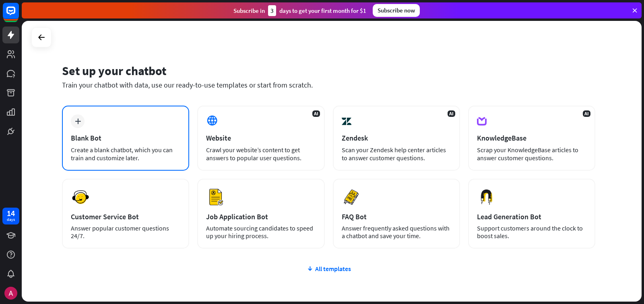  Describe the element at coordinates (328, 269) in the screenshot. I see `div: All templates` at that location.